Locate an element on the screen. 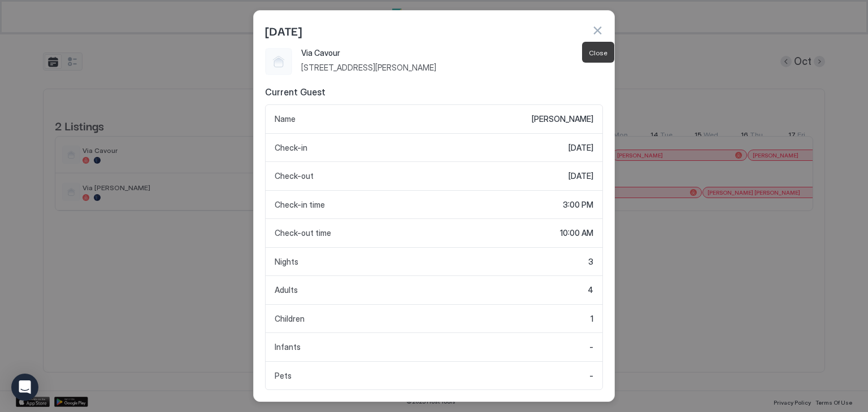 The image size is (868, 412). span: 3:00 PM is located at coordinates (578, 205).